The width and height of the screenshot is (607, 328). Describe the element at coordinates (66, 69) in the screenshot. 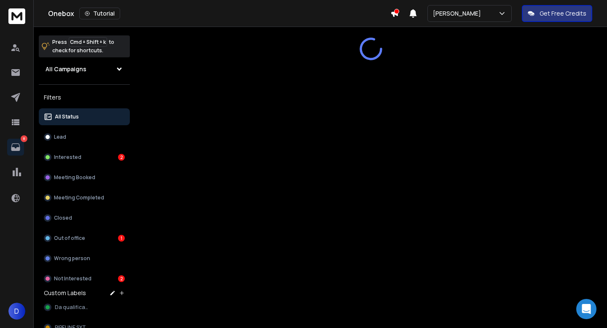

I see `h1: All Campaigns` at that location.